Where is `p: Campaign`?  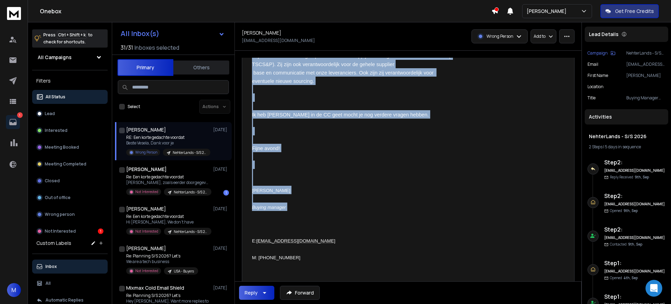 p: Campaign is located at coordinates (597, 53).